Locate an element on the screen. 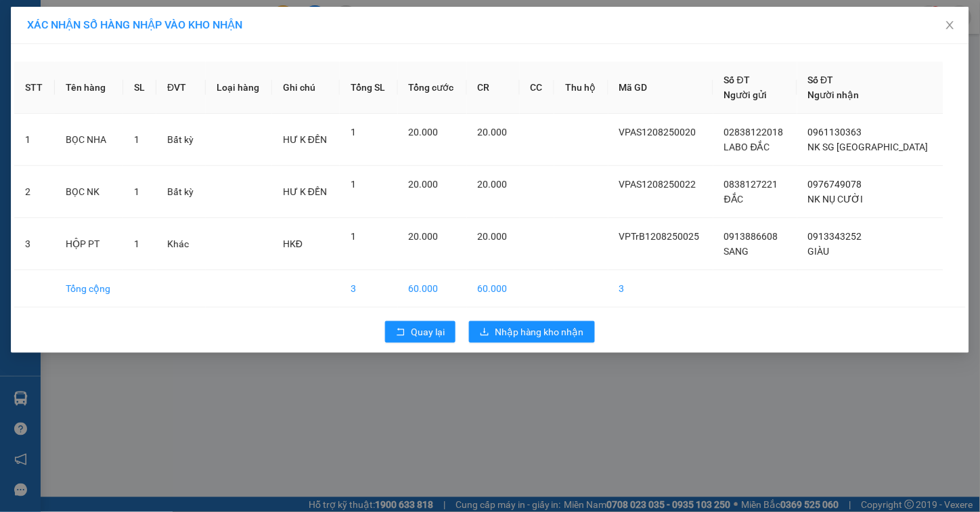 The width and height of the screenshot is (980, 512). span: download is located at coordinates (485, 332).